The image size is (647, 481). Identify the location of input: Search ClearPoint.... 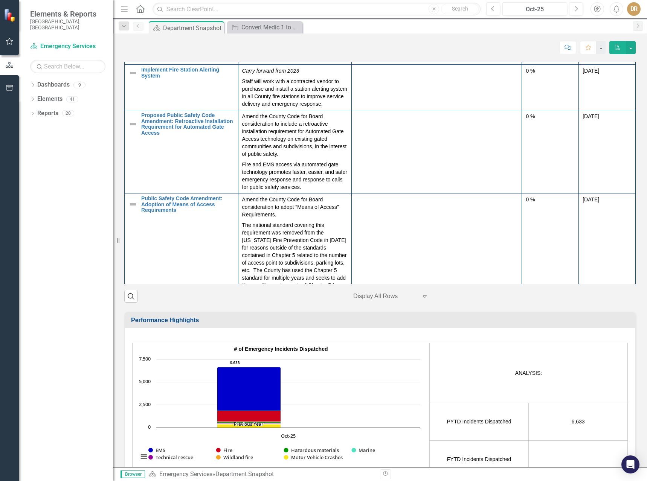
(316, 9).